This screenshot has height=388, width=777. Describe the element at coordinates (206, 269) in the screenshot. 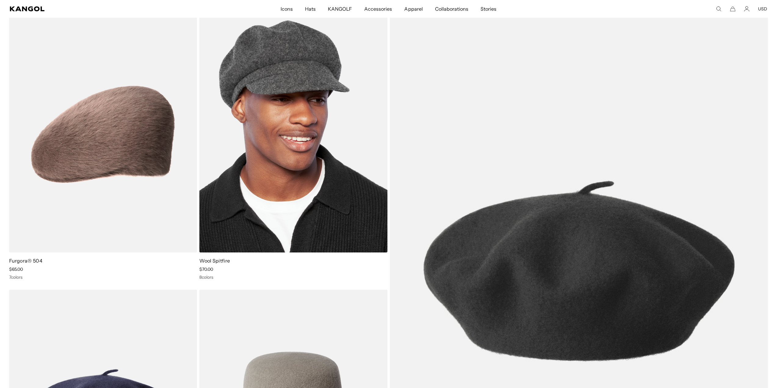

I see `span: $70.00` at that location.